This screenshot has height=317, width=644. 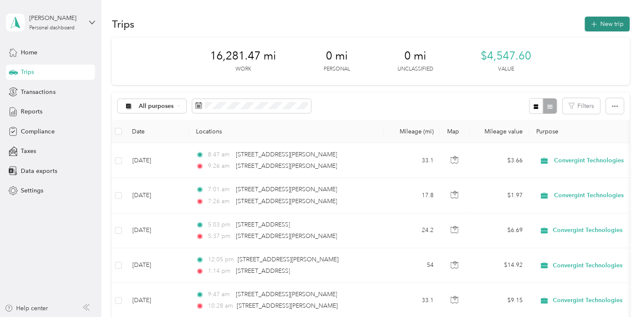 I want to click on td: 24.2, so click(x=412, y=231).